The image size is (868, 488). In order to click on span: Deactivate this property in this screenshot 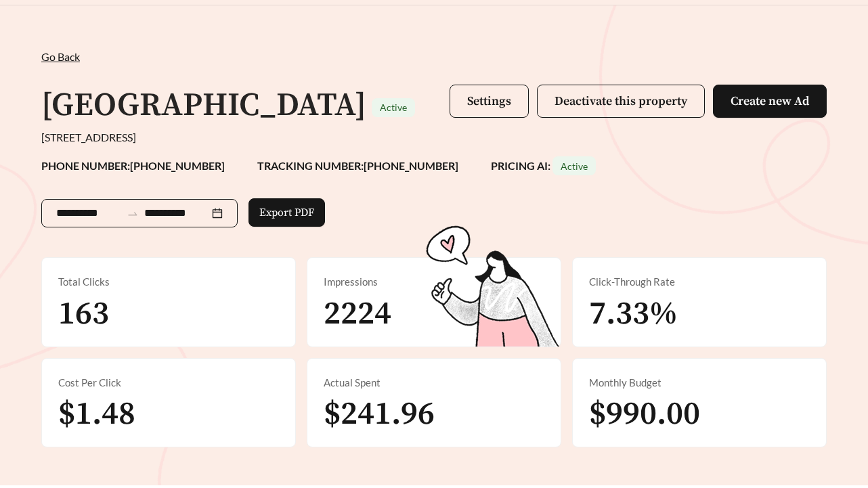, I will do `click(621, 101)`.